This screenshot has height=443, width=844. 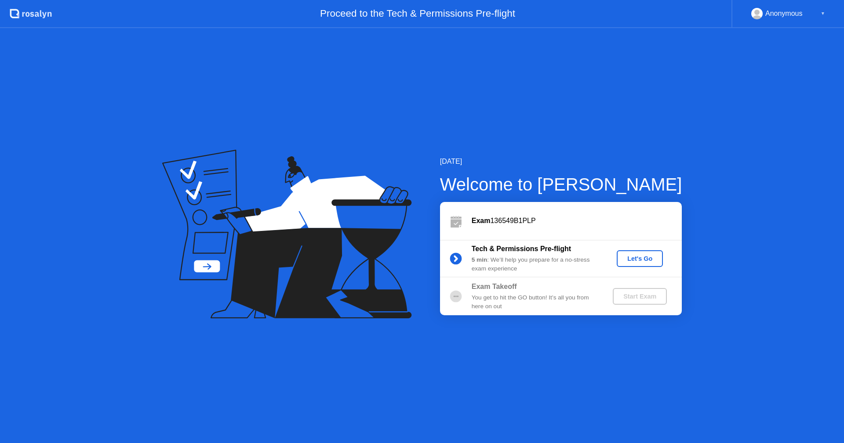 What do you see at coordinates (521, 249) in the screenshot?
I see `b: Tech & Permissions Pre-flight` at bounding box center [521, 249].